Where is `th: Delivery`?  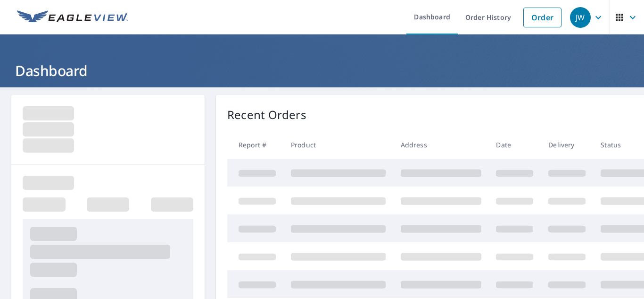 th: Delivery is located at coordinates (567, 144).